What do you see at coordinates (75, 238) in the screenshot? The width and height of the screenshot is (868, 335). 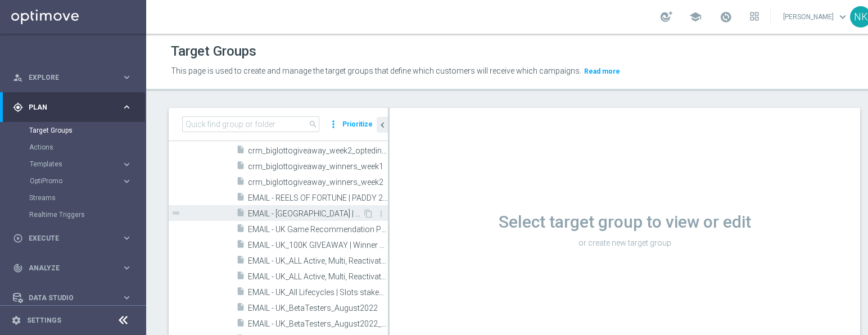 I see `span: Execute` at bounding box center [75, 238].